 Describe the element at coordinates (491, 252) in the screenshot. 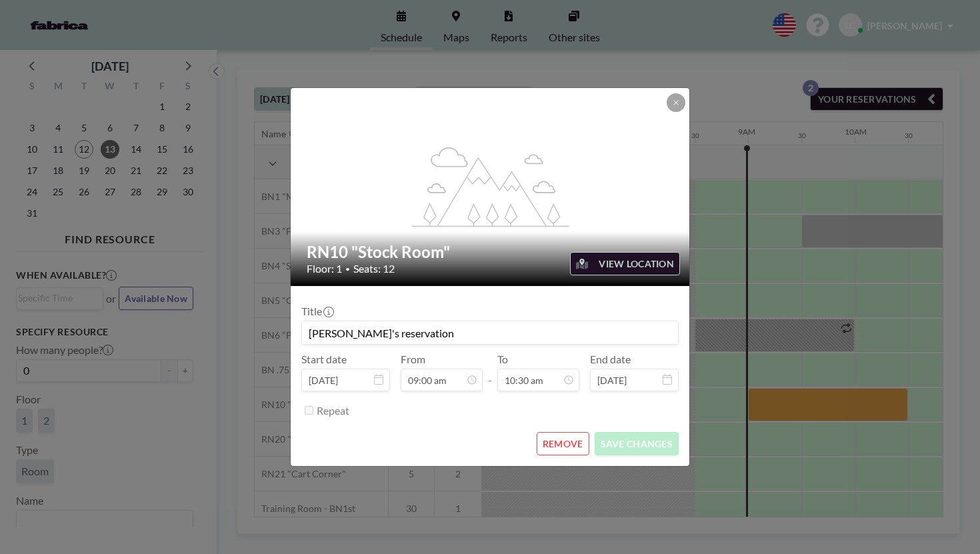

I see `h2: RN10 "Stock Room"` at that location.